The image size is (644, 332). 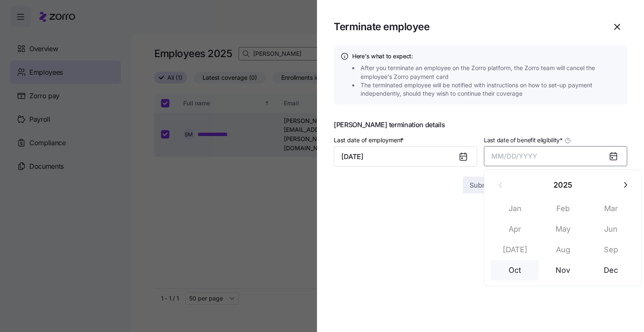 I want to click on button: May, so click(x=563, y=229).